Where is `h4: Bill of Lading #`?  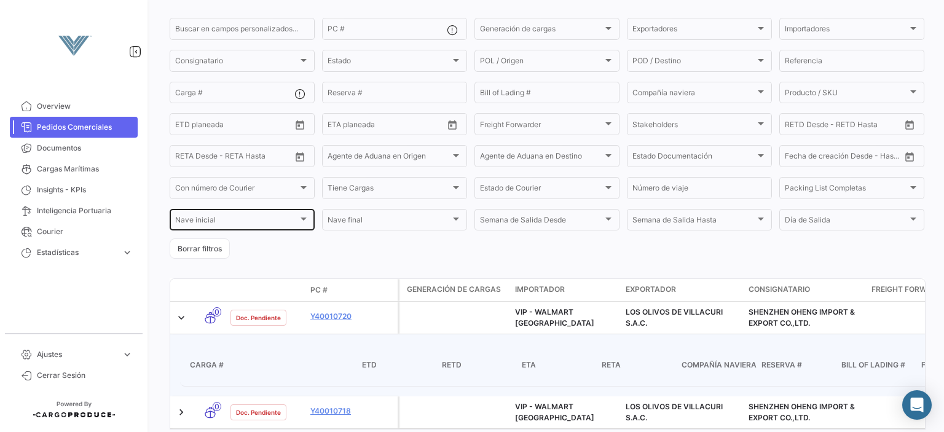 h4: Bill of Lading # is located at coordinates (881, 365).